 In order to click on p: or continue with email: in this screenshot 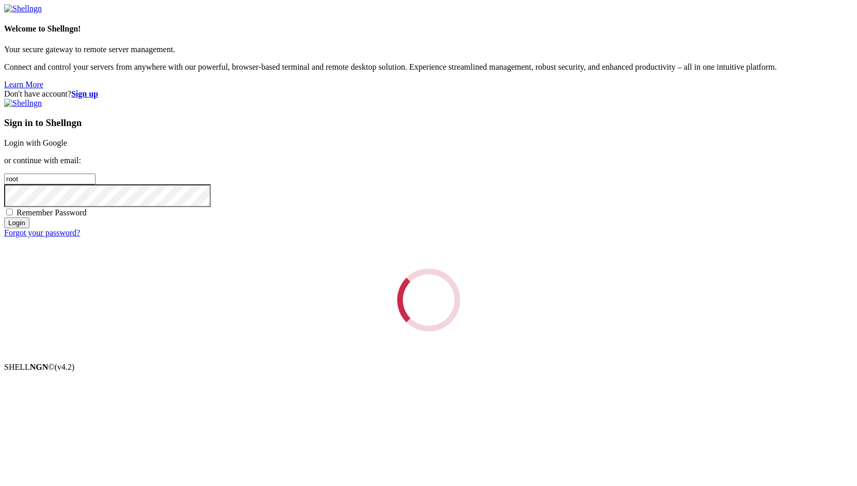, I will do `click(428, 161)`.